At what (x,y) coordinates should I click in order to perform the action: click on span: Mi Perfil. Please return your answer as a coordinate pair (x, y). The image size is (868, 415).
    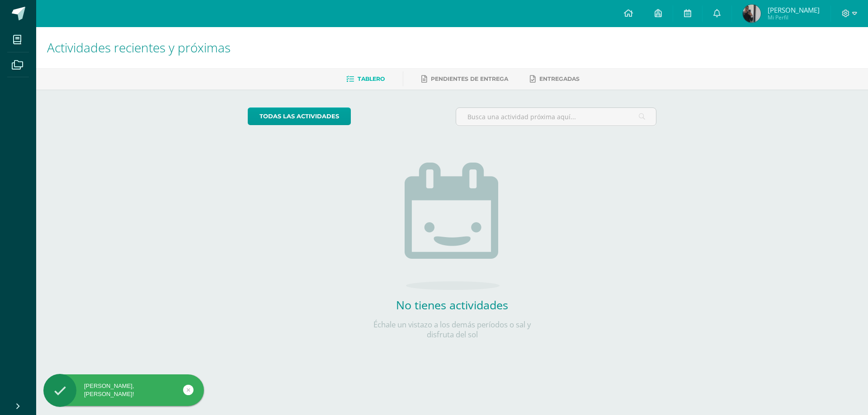
    Looking at the image, I should click on (793, 17).